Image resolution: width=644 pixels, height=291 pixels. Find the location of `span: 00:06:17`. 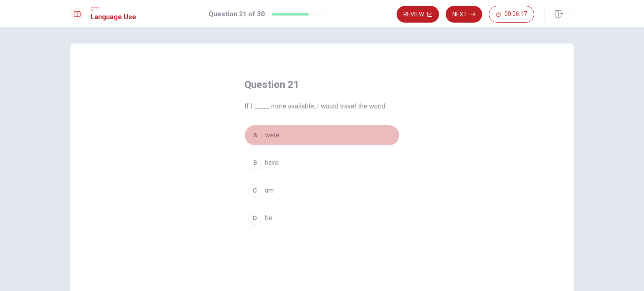

span: 00:06:17 is located at coordinates (516, 14).